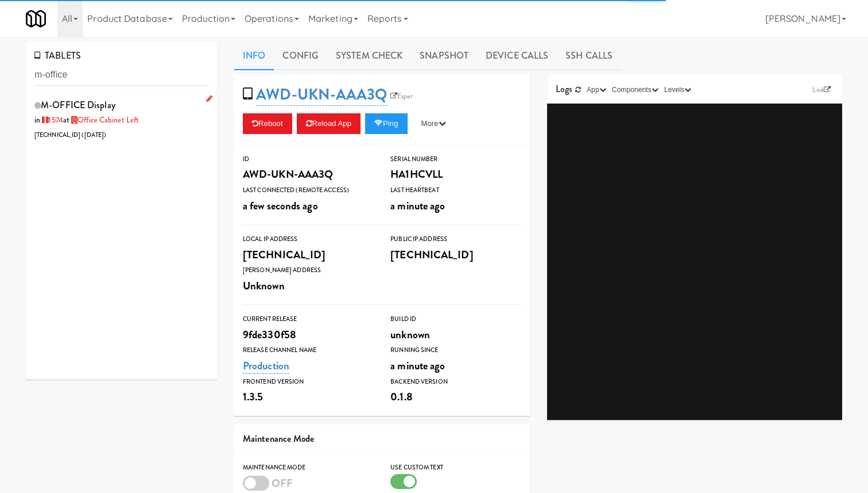 Image resolution: width=868 pixels, height=493 pixels. What do you see at coordinates (322, 95) in the screenshot?
I see `a: AWD-UKN-AAA3Q` at bounding box center [322, 95].